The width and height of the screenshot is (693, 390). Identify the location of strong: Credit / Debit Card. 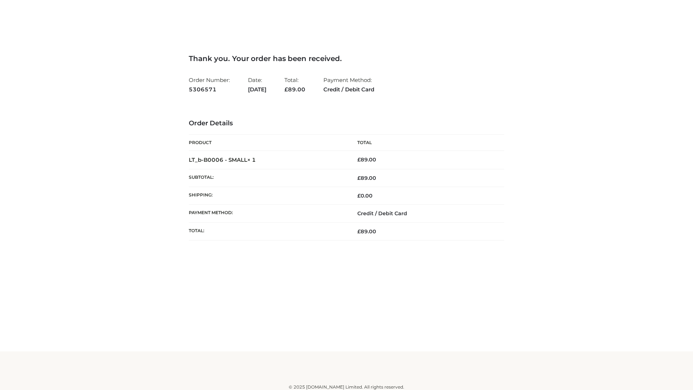
(348, 89).